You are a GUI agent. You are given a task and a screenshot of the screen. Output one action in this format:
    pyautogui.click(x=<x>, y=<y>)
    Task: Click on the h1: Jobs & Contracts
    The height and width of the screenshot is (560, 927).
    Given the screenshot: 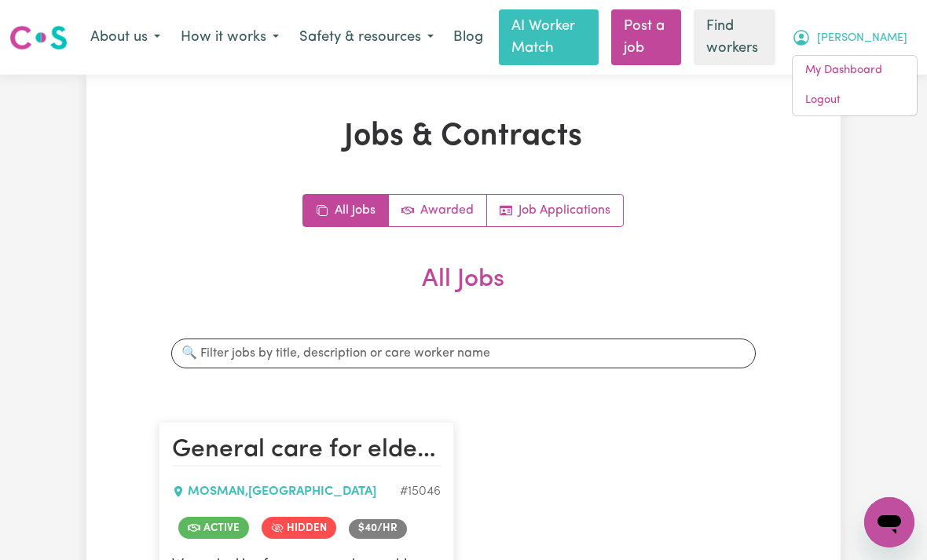 What is the action you would take?
    pyautogui.click(x=464, y=137)
    